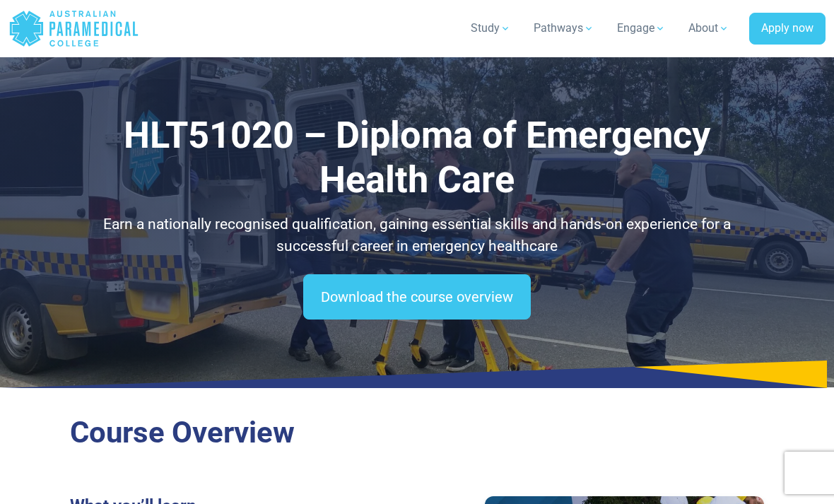  Describe the element at coordinates (417, 297) in the screenshot. I see `a: Download the course overview` at that location.